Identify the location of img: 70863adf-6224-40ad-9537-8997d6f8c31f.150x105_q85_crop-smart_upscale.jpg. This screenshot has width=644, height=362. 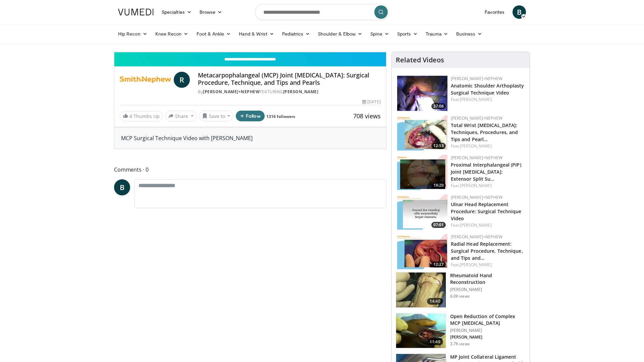
(422, 132).